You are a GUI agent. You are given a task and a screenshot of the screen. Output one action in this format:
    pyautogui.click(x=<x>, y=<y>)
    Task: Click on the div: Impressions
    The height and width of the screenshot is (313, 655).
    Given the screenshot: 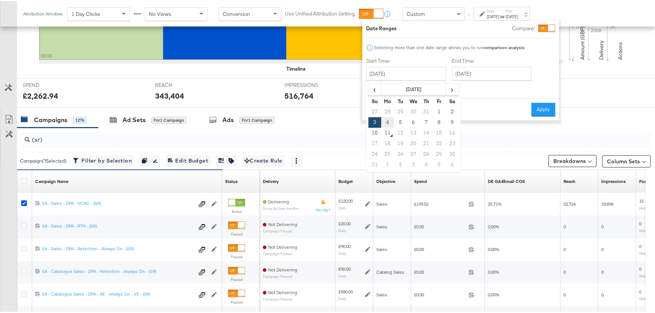 What is the action you would take?
    pyautogui.click(x=614, y=181)
    